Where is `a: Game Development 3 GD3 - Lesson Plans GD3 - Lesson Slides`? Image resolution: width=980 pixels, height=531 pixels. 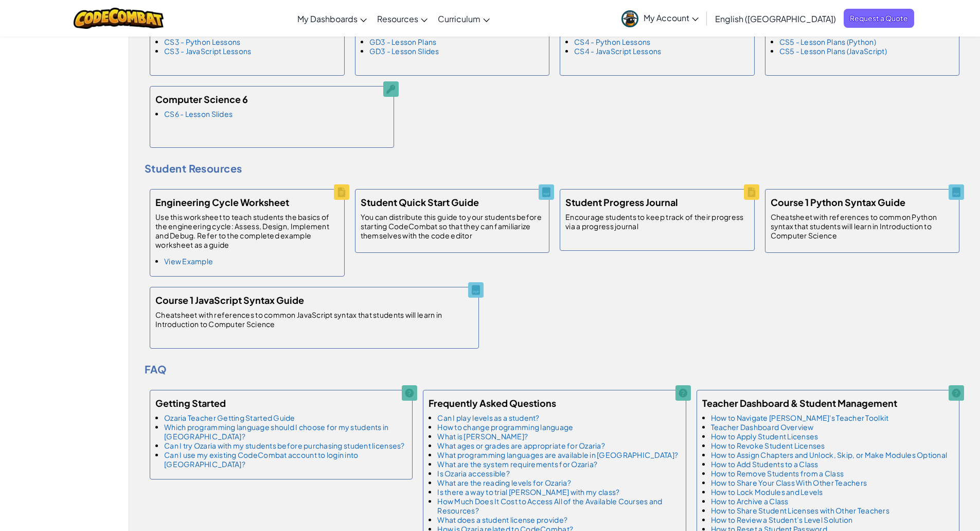
a: Game Development 3 GD3 - Lesson Plans GD3 - Lesson Slides is located at coordinates (452, 44).